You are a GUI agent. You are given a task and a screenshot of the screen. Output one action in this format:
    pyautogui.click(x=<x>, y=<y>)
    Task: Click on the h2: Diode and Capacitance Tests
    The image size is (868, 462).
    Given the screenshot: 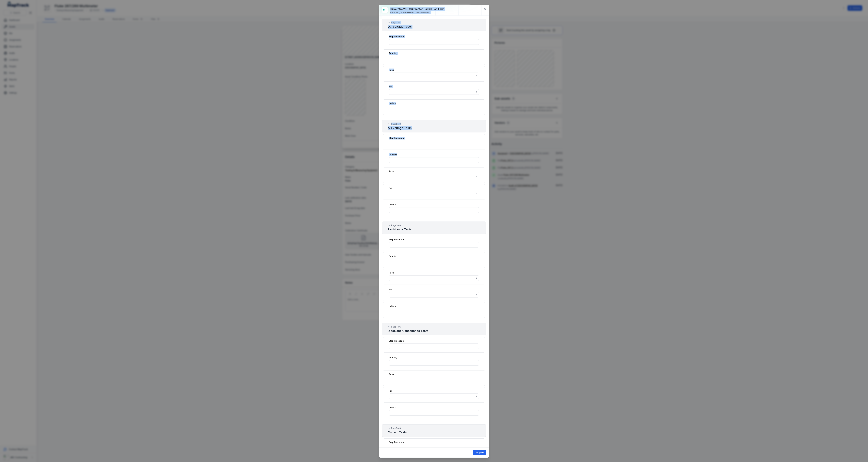 What is the action you would take?
    pyautogui.click(x=434, y=331)
    